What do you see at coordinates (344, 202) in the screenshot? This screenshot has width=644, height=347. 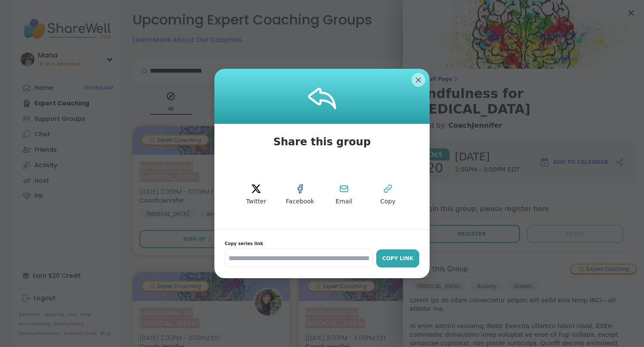 I see `span: Email` at bounding box center [344, 202].